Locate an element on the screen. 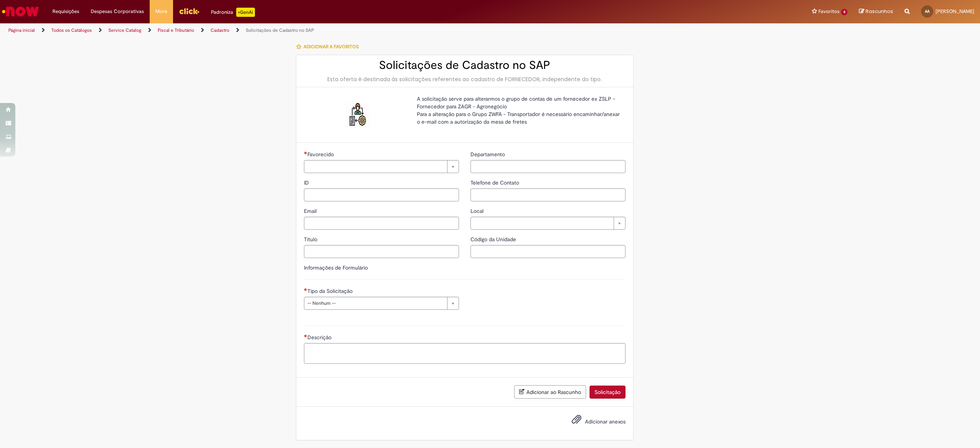  div: Padroniza is located at coordinates (232, 12).